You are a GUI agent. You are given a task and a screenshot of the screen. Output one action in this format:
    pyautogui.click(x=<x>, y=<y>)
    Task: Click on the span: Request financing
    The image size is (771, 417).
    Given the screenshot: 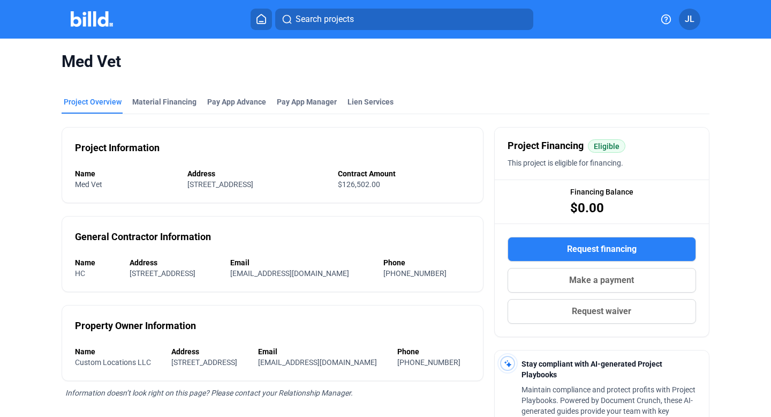 What is the action you would take?
    pyautogui.click(x=602, y=249)
    